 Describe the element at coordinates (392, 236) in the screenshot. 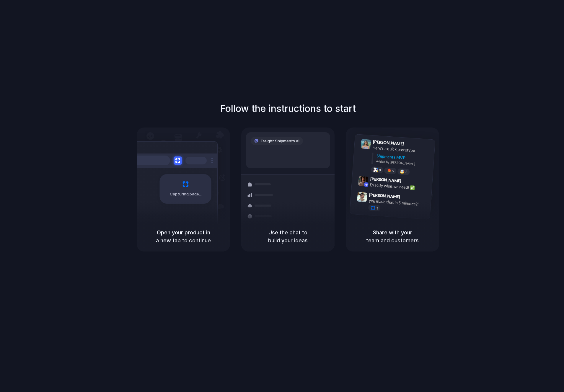

I see `h5: Share with your team and customers` at that location.